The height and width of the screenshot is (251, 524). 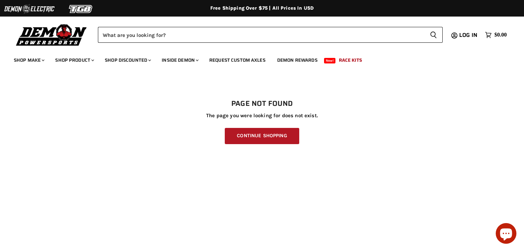 What do you see at coordinates (350, 60) in the screenshot?
I see `a: Race Kits` at bounding box center [350, 60].